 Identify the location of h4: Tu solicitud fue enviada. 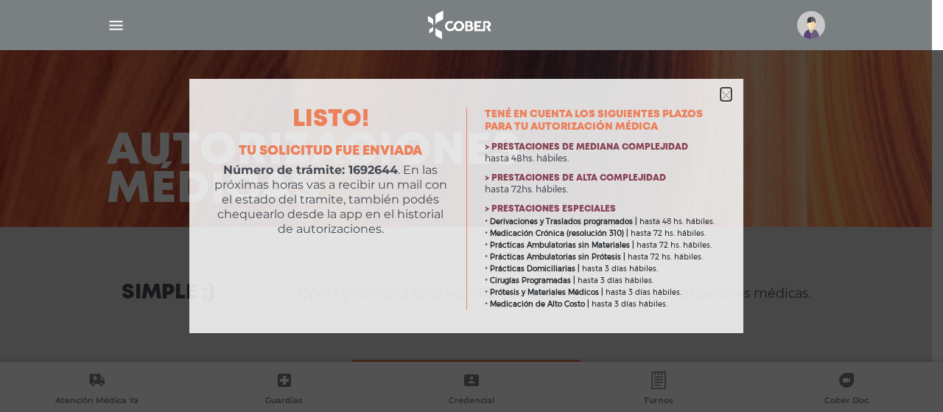
(331, 152).